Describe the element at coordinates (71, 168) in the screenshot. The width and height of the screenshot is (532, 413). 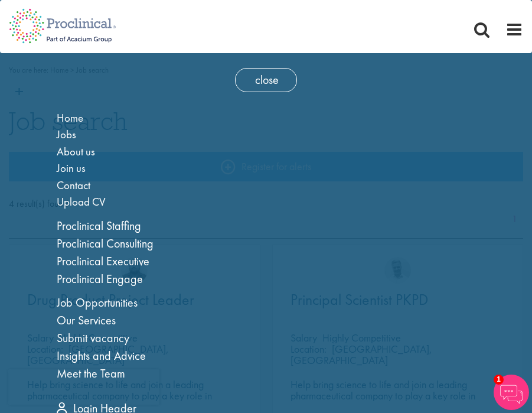
I see `a: Join us` at that location.